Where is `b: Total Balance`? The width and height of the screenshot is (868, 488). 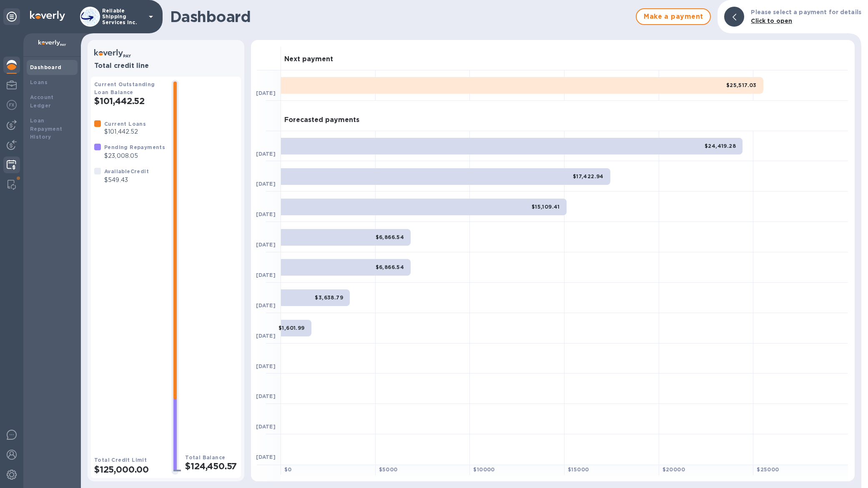 b: Total Balance is located at coordinates (205, 458).